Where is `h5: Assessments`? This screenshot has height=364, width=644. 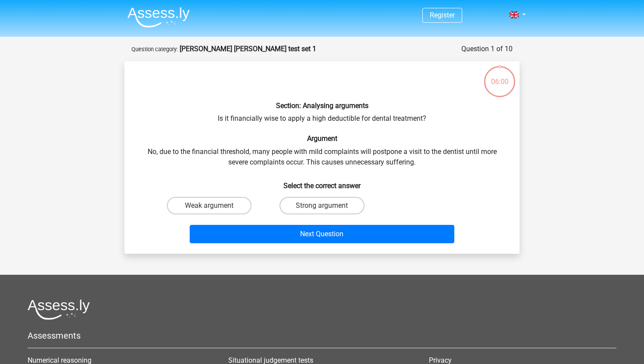 h5: Assessments is located at coordinates (322, 336).